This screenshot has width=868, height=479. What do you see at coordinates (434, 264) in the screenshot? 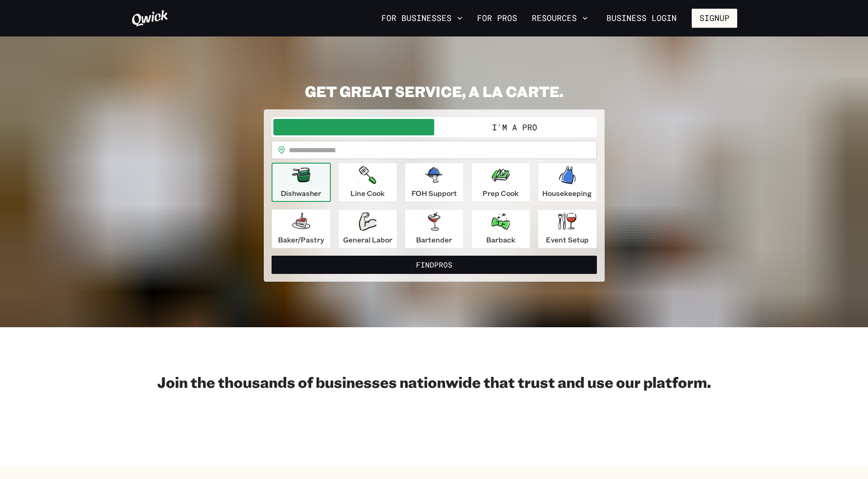
I see `button: FindPros` at bounding box center [434, 264].